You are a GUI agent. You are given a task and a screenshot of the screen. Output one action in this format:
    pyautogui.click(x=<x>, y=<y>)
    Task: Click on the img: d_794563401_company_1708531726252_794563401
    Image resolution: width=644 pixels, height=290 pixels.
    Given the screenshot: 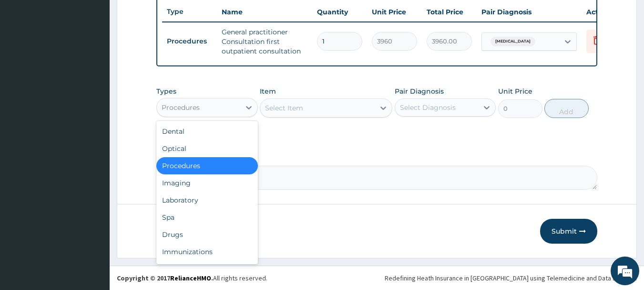 What is the action you would take?
    pyautogui.click(x=28, y=59)
    